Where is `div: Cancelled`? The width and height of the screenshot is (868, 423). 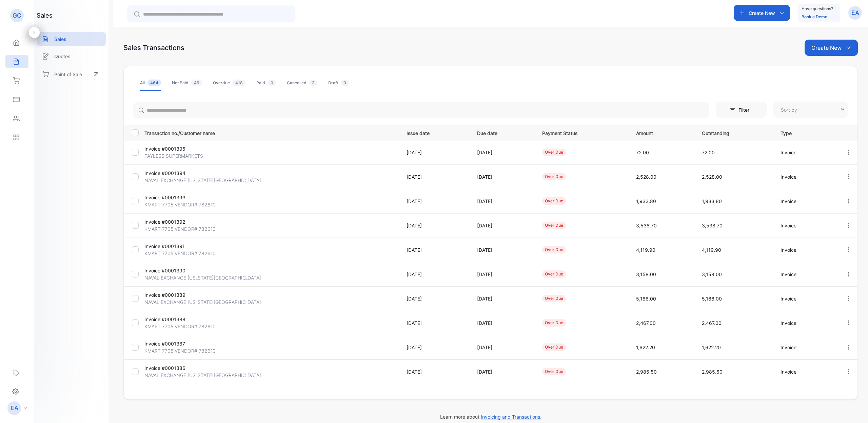 div: Cancelled is located at coordinates (302, 83).